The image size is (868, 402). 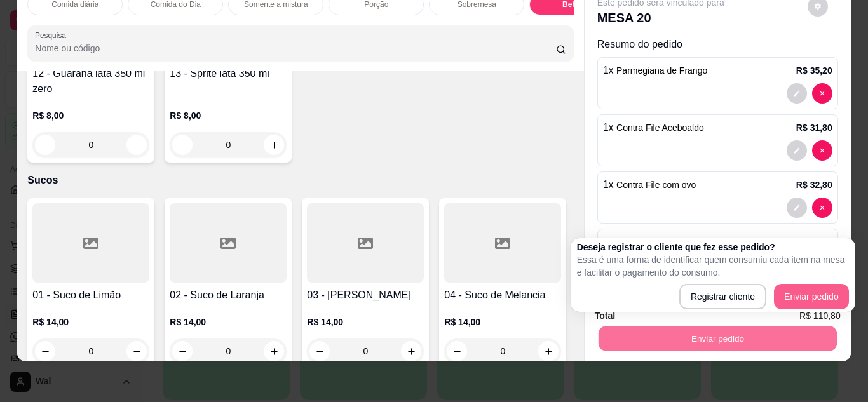 I want to click on h4: 01 - Suco de Limão, so click(x=91, y=296).